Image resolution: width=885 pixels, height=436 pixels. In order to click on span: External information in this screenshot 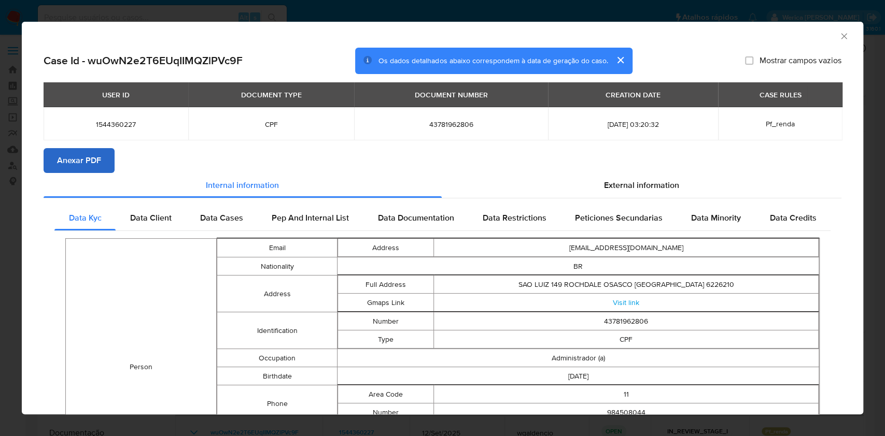, I will do `click(641, 185)`.